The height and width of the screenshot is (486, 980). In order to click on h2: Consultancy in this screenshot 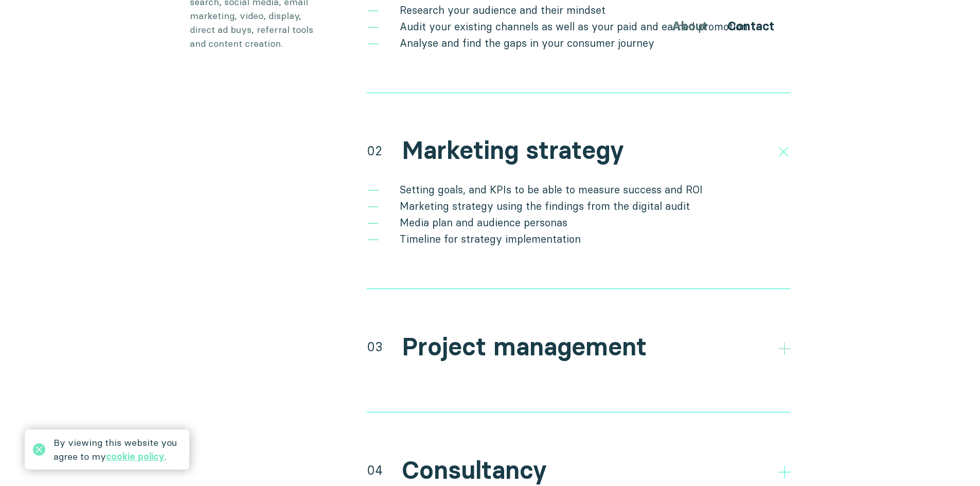, I will do `click(474, 470)`.